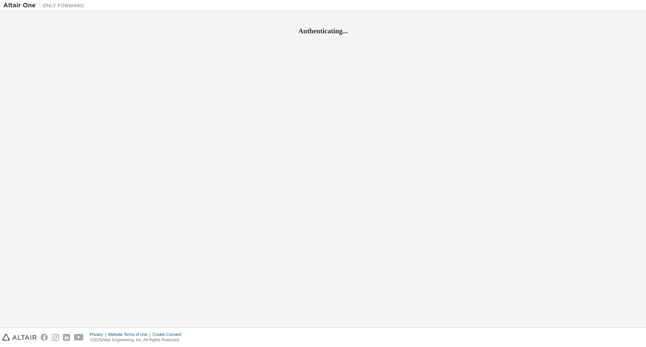 The width and height of the screenshot is (646, 347). I want to click on img: instagram.svg, so click(55, 337).